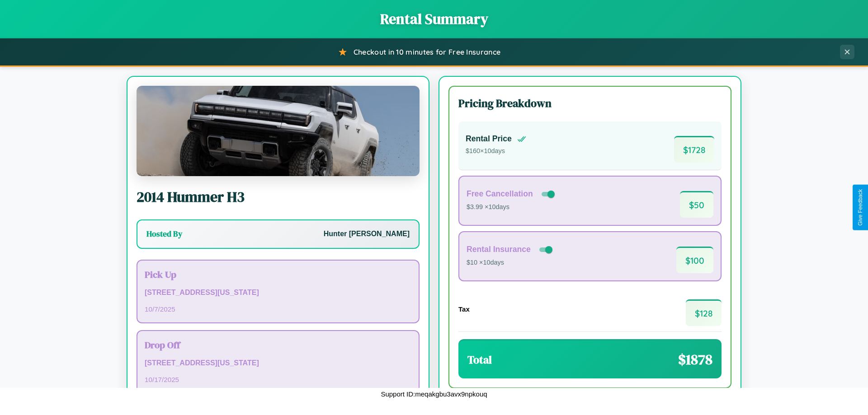 Image resolution: width=868 pixels, height=415 pixels. I want to click on h3: Drop Off, so click(278, 344).